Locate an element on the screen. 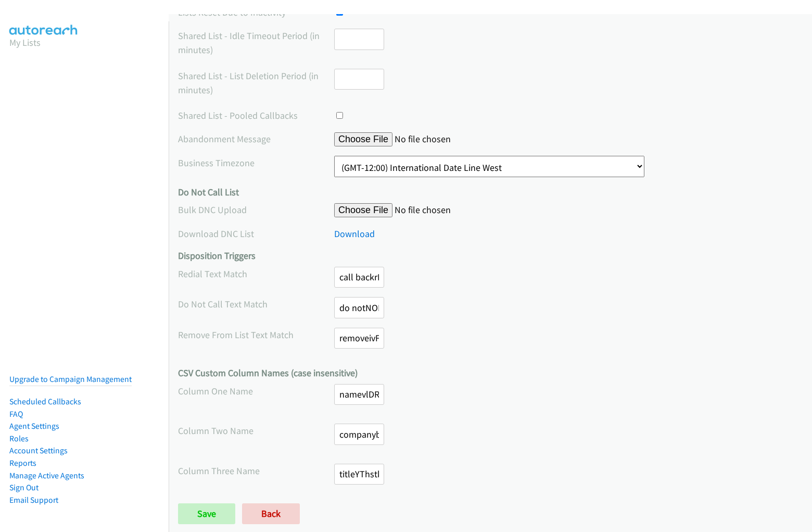 The height and width of the screenshot is (532, 812). label: Download DNC List is located at coordinates (256, 233).